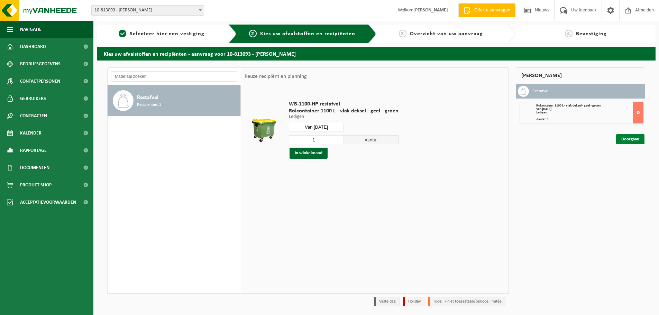  I want to click on div: Ledigen, so click(589, 113).